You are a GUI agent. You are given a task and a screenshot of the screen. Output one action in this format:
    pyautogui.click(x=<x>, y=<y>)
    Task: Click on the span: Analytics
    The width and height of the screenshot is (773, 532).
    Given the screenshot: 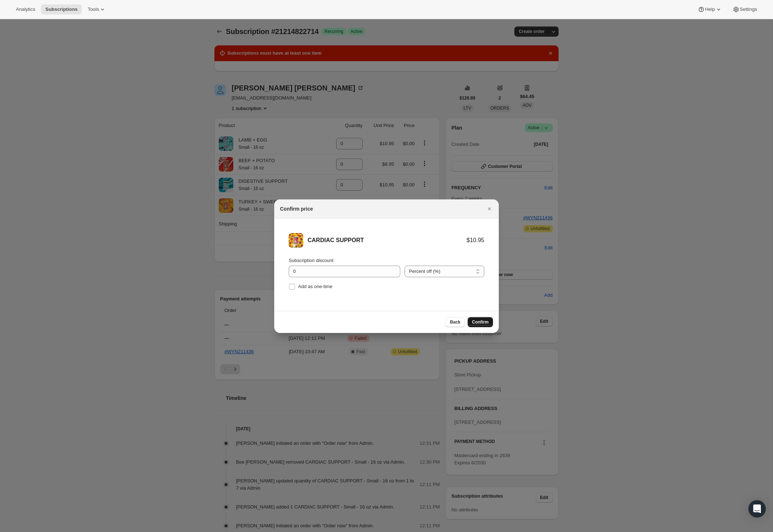 What is the action you would take?
    pyautogui.click(x=26, y=9)
    